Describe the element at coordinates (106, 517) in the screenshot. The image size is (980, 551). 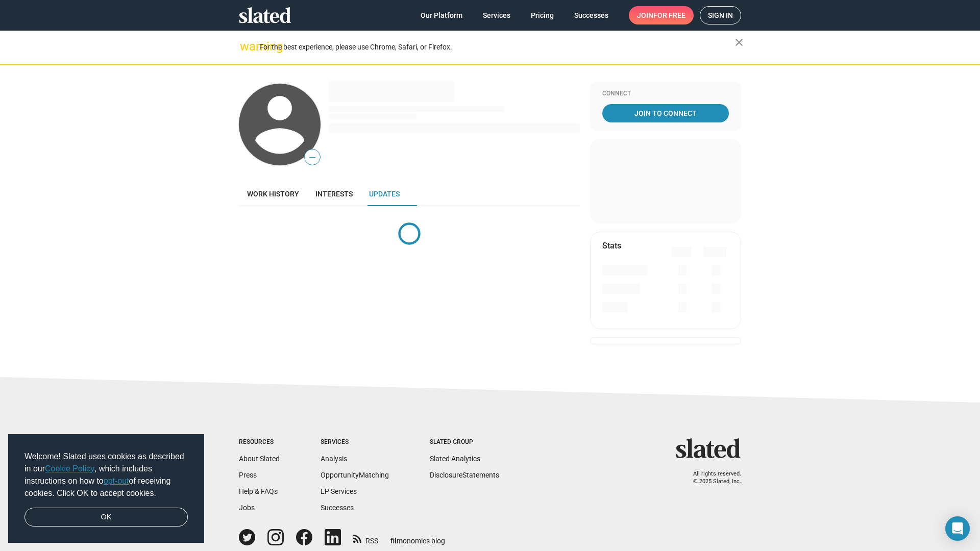
I see `a: dismiss cookie message` at that location.